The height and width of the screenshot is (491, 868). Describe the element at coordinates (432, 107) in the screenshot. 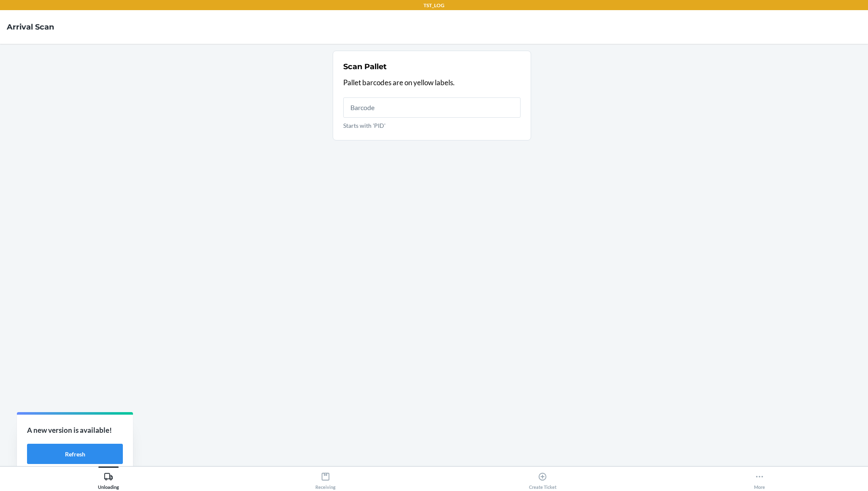

I see `input: Starts with 'PID'` at that location.